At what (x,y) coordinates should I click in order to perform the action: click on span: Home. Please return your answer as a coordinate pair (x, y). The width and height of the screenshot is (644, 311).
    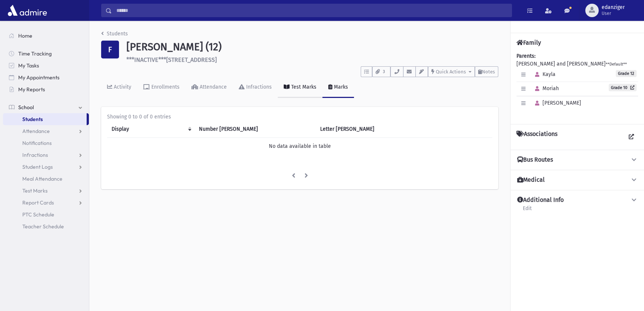
    Looking at the image, I should click on (25, 36).